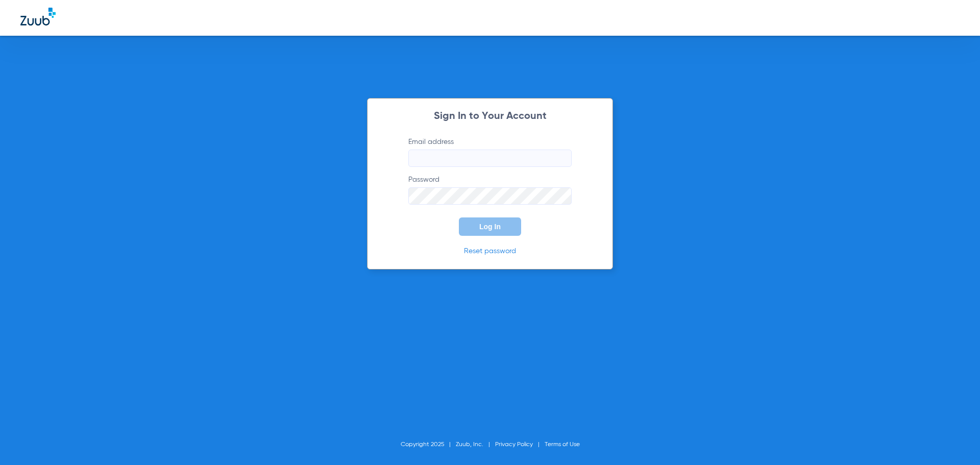 This screenshot has width=980, height=465. Describe the element at coordinates (490, 226) in the screenshot. I see `button: Log In` at that location.